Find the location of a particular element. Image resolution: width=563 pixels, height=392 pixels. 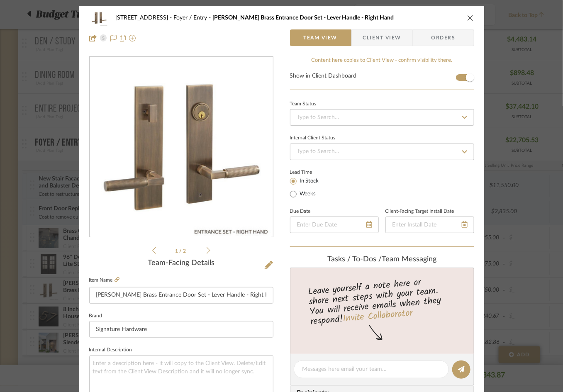

label: In Stock is located at coordinates (309, 181).